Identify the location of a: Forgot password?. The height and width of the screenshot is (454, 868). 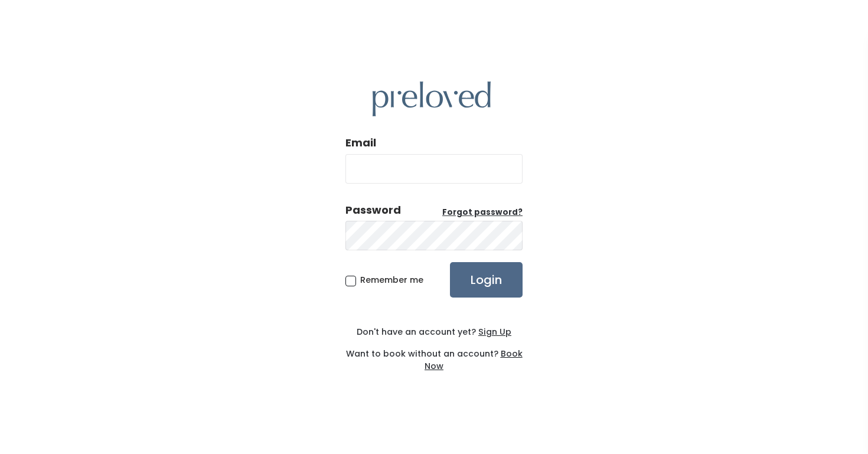
(482, 212).